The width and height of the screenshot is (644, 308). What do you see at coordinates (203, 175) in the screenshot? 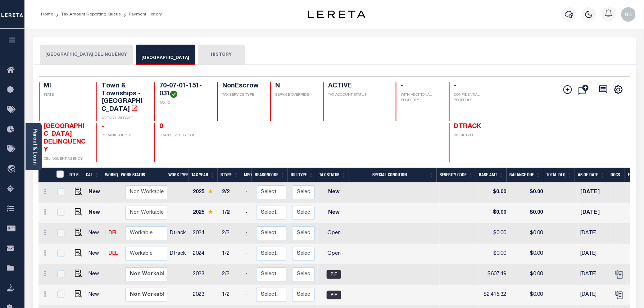
I see `th: Tax Year: activate to sort column ascending` at bounding box center [203, 175].